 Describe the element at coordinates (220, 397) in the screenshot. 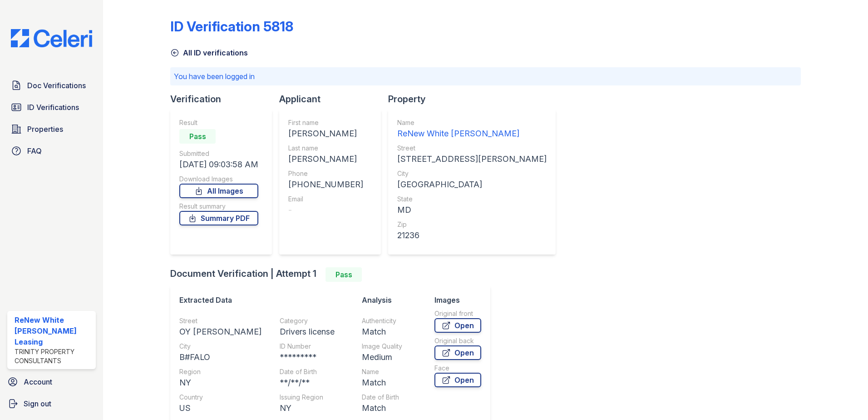

I see `div: Country` at that location.